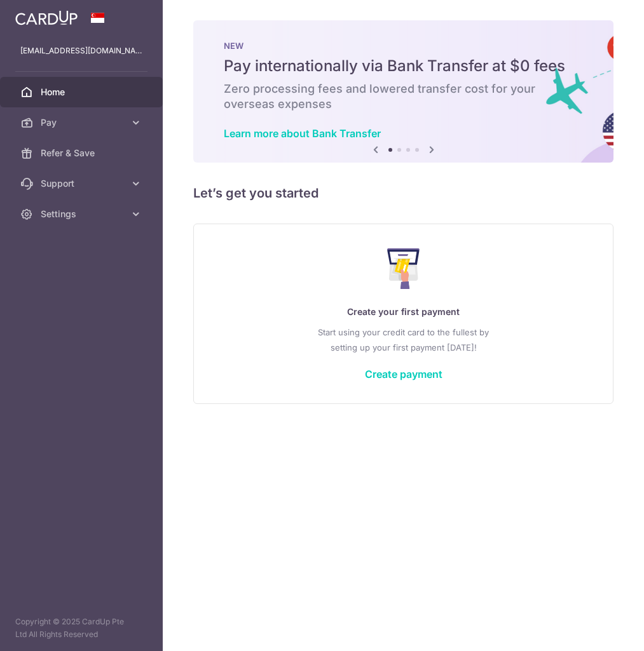  I want to click on img: Bank transfer banner, so click(403, 92).